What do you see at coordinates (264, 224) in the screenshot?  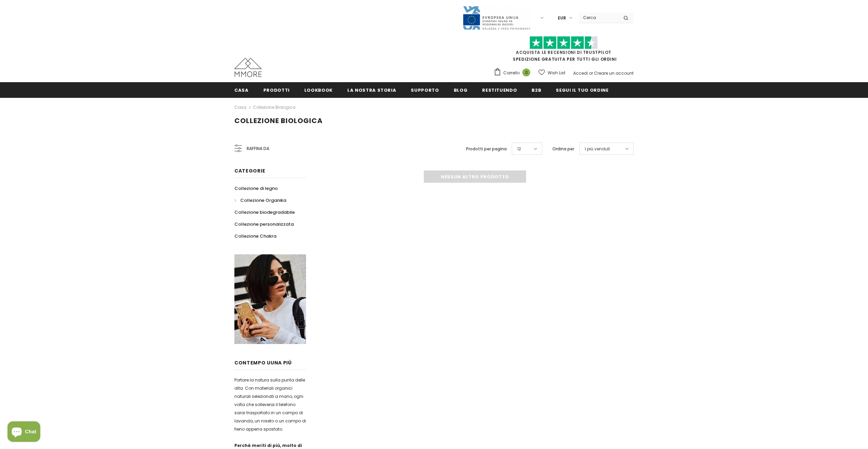 I see `span: Collezione personalizzata` at bounding box center [264, 224].